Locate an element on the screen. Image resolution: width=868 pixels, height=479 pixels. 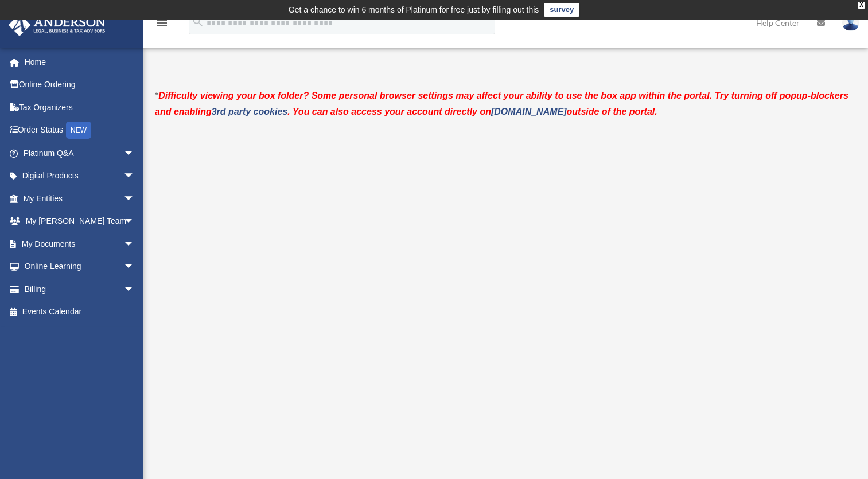
a: My Entitiesarrow_drop_down is located at coordinates (80, 199).